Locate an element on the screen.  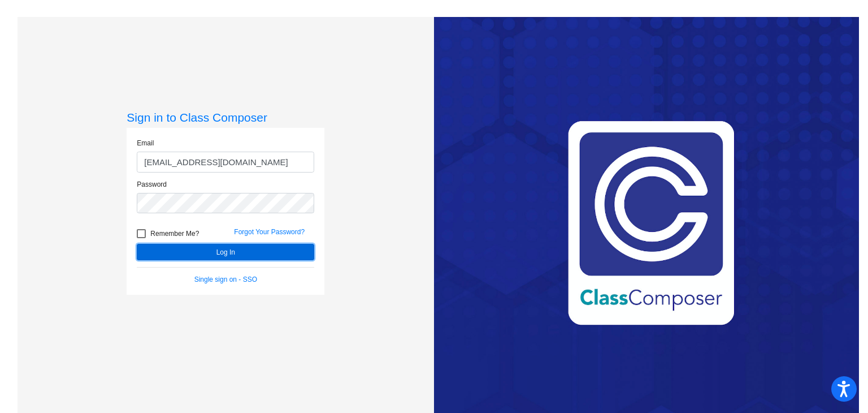
button: Log In is located at coordinates (225, 252).